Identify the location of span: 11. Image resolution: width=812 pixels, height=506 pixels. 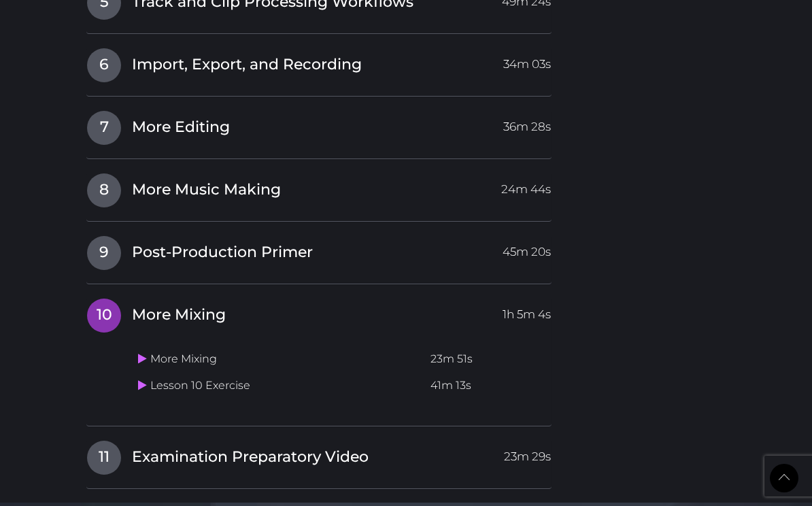
(104, 458).